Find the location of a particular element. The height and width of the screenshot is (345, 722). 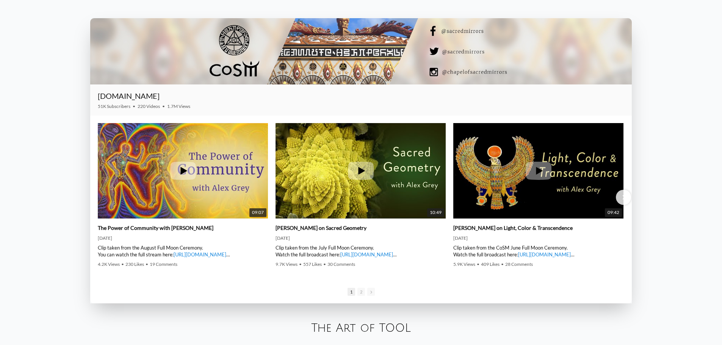

a: The Power of Community with Alex Grey 09:07 is located at coordinates (183, 171).